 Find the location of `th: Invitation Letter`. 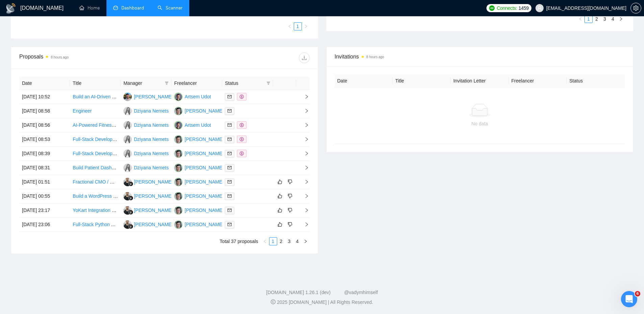

th: Invitation Letter is located at coordinates (480, 81).